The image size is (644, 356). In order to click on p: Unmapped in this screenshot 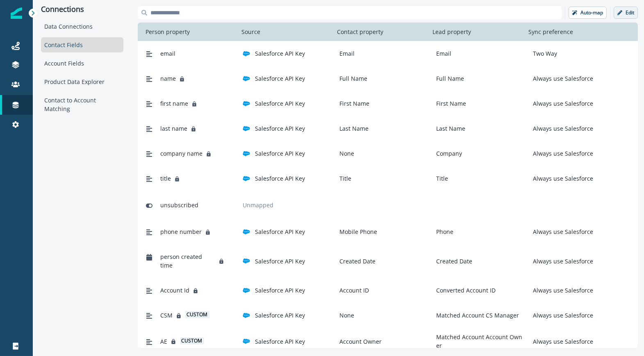, I will do `click(258, 205)`.